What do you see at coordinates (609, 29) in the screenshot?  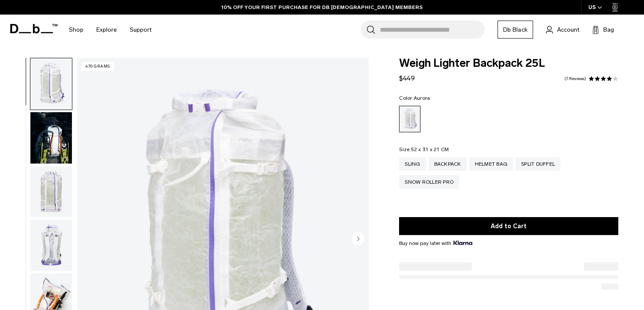 I see `span: Bag` at bounding box center [609, 29].